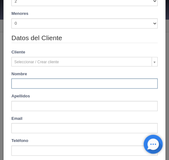 The image size is (169, 160). Describe the element at coordinates (20, 141) in the screenshot. I see `label: Teléfono` at that location.